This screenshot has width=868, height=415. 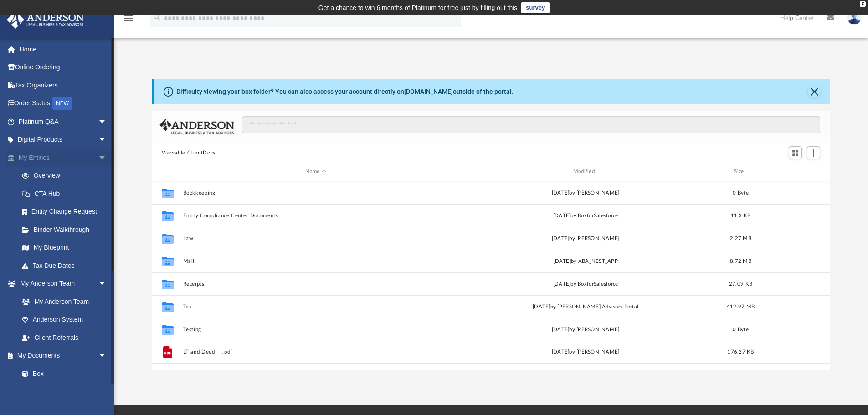 I want to click on div: NEW, so click(x=62, y=103).